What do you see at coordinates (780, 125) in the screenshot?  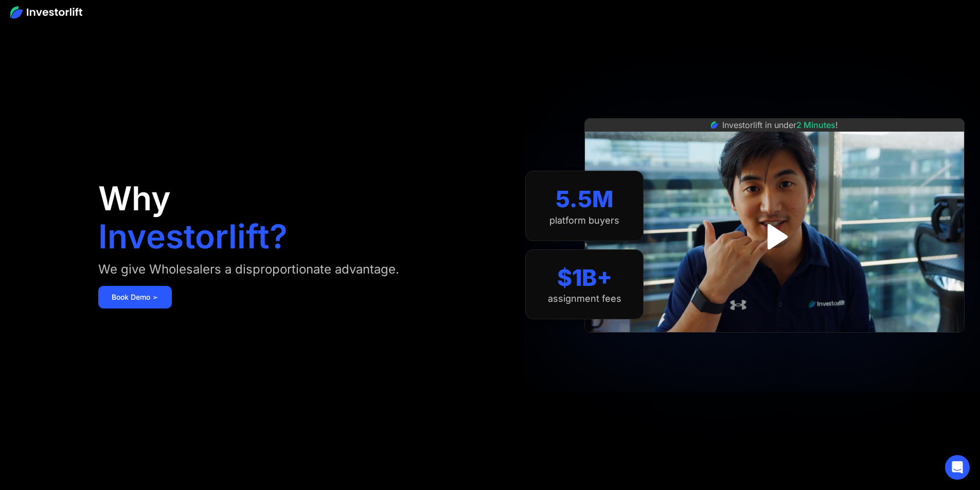 I see `div: Investorlift in under !` at bounding box center [780, 125].